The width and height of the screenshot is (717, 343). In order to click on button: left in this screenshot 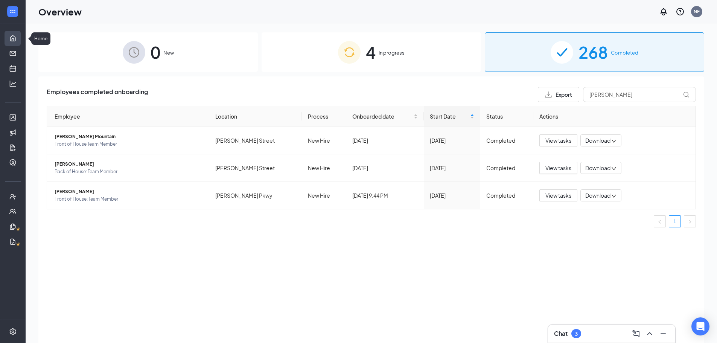, I will do `click(660, 221)`.